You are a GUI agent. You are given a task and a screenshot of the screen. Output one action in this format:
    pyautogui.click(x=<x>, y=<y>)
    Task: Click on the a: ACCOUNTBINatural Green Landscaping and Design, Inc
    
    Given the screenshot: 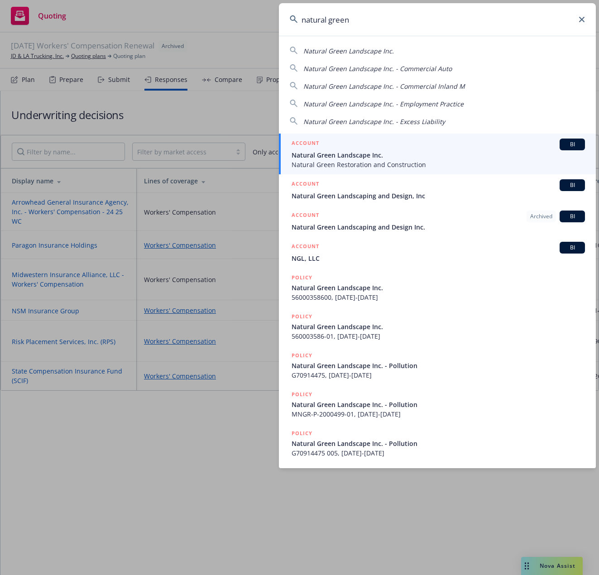 What is the action you would take?
    pyautogui.click(x=438, y=190)
    